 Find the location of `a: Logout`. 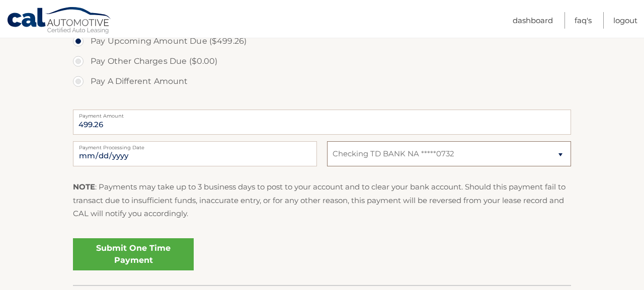

a: Logout is located at coordinates (625, 20).